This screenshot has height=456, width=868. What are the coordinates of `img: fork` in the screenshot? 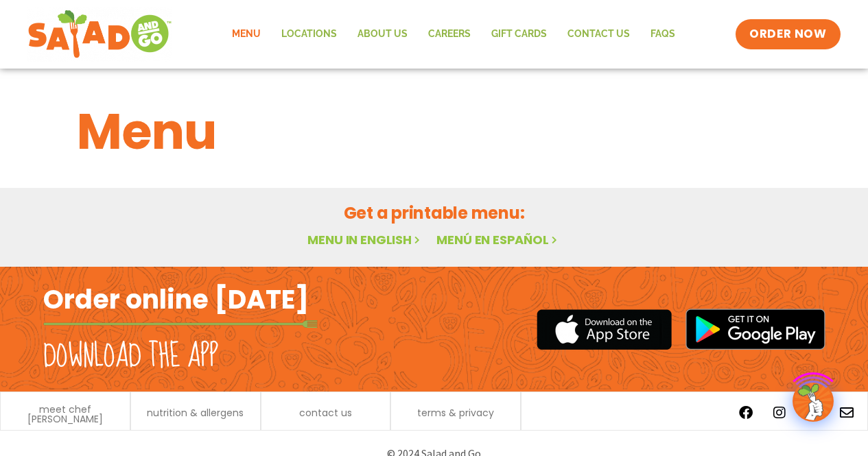 It's located at (180, 324).